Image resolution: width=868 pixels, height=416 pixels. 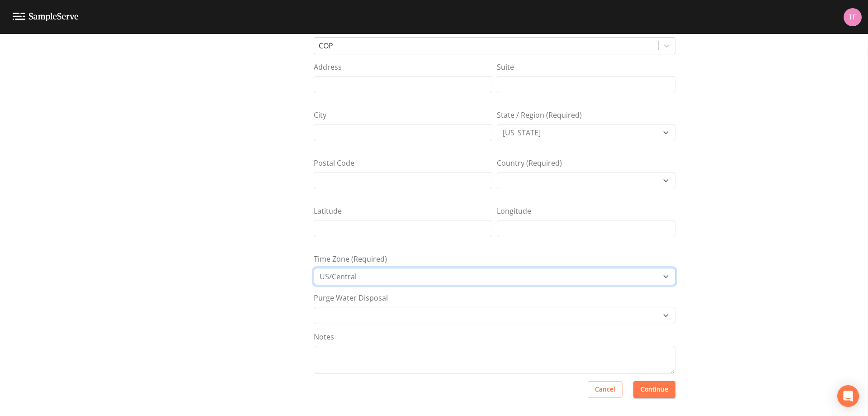 I want to click on label: Longitude, so click(x=514, y=211).